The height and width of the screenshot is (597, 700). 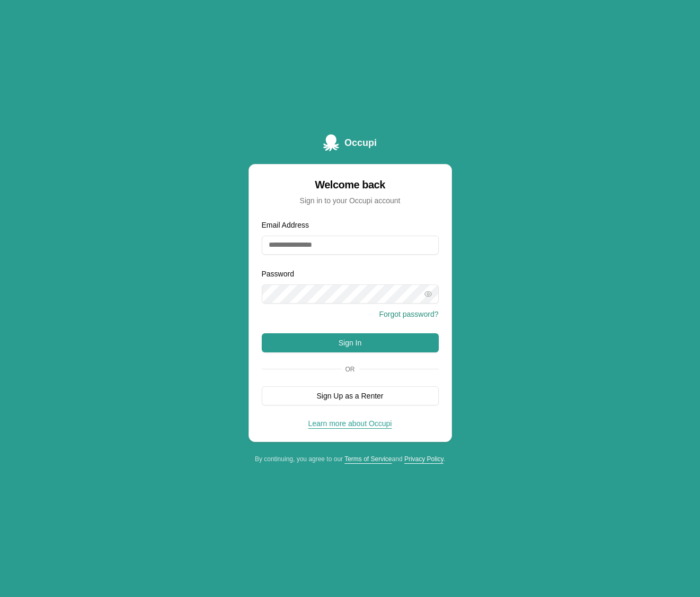 I want to click on div: By continuing, you agree to our and ., so click(x=350, y=459).